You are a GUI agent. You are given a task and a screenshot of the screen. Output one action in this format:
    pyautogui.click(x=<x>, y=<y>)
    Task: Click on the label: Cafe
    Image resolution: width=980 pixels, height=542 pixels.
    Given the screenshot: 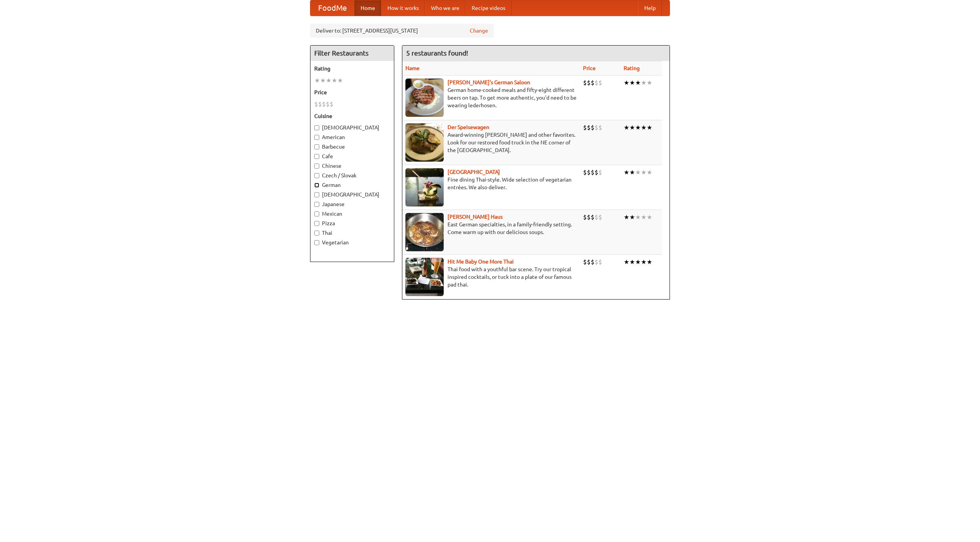 What is the action you would take?
    pyautogui.click(x=352, y=156)
    